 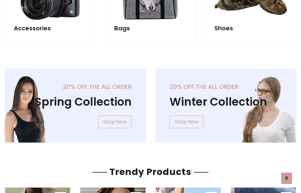 What do you see at coordinates (50, 28) in the screenshot?
I see `h5: Accessories` at bounding box center [50, 28].